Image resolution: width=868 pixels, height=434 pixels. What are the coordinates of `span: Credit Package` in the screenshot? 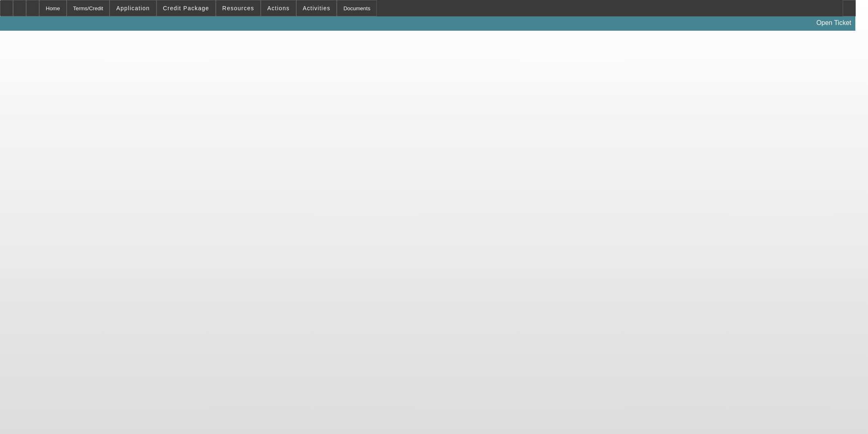 It's located at (186, 8).